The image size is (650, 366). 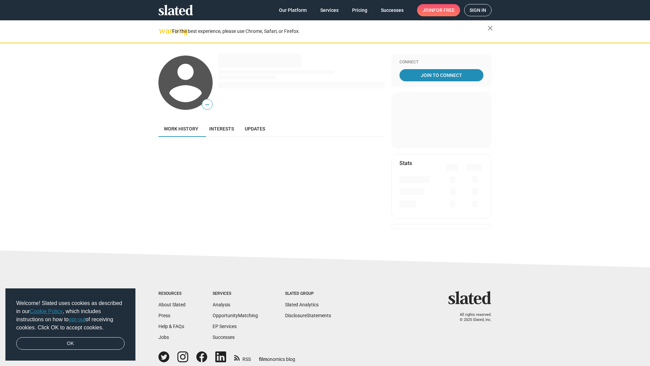 I want to click on a: Help & FAQs, so click(x=171, y=326).